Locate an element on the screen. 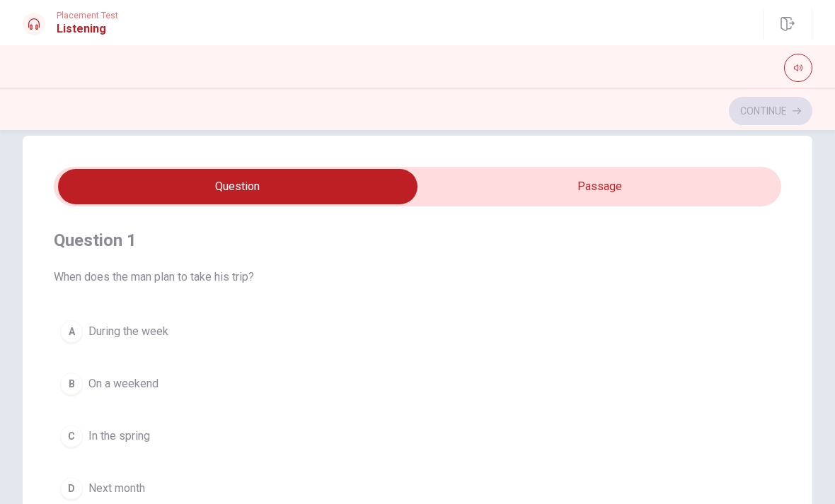 This screenshot has height=504, width=835. div: C is located at coordinates (71, 436).